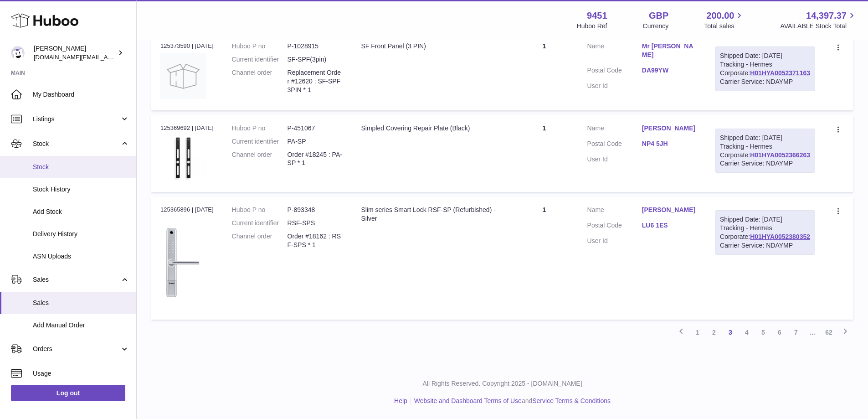  I want to click on span: Add Manual Order, so click(81, 325).